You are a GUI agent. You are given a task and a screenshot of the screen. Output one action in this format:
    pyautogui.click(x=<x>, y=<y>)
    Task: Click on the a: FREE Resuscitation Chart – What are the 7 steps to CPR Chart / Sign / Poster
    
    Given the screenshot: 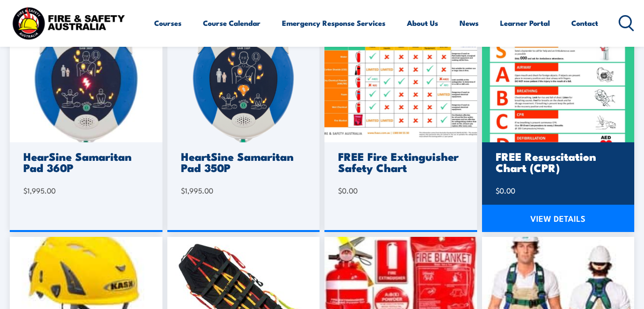 What is the action you would take?
    pyautogui.click(x=558, y=82)
    